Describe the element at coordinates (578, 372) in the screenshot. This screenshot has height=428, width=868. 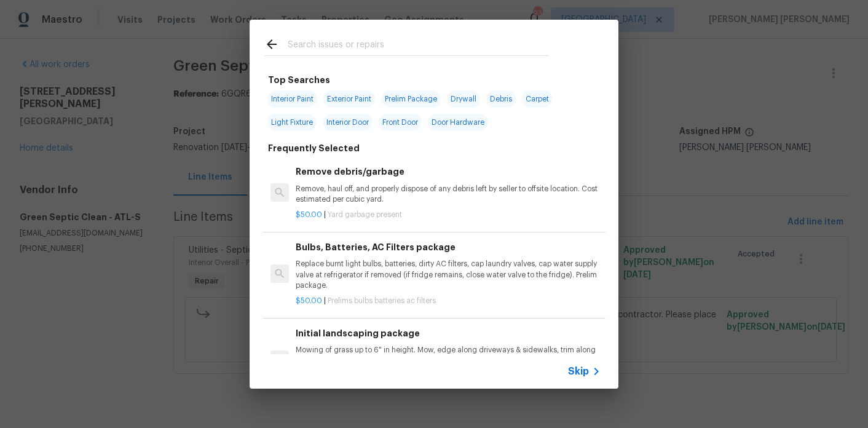
I see `span: Skip` at that location.